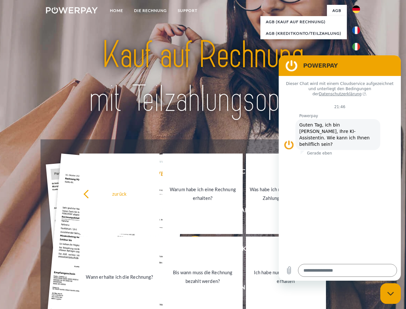 The height and width of the screenshot is (309, 406). Describe the element at coordinates (356, 47) in the screenshot. I see `img: it` at that location.